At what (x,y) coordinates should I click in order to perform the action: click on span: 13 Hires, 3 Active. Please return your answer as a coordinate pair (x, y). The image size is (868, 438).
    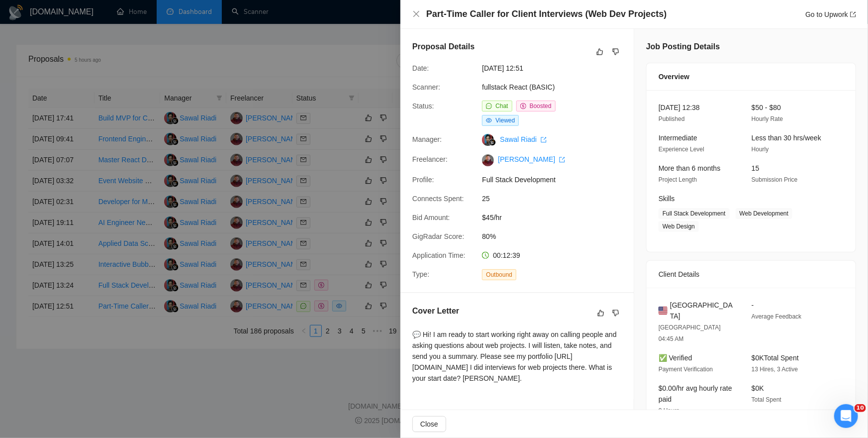
    Looking at the image, I should click on (774, 369).